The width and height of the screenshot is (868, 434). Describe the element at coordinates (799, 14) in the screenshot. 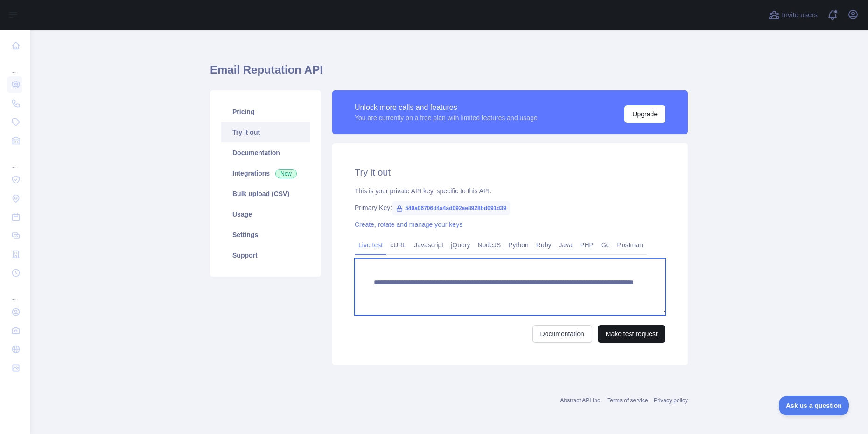

I see `span: Invite users` at that location.